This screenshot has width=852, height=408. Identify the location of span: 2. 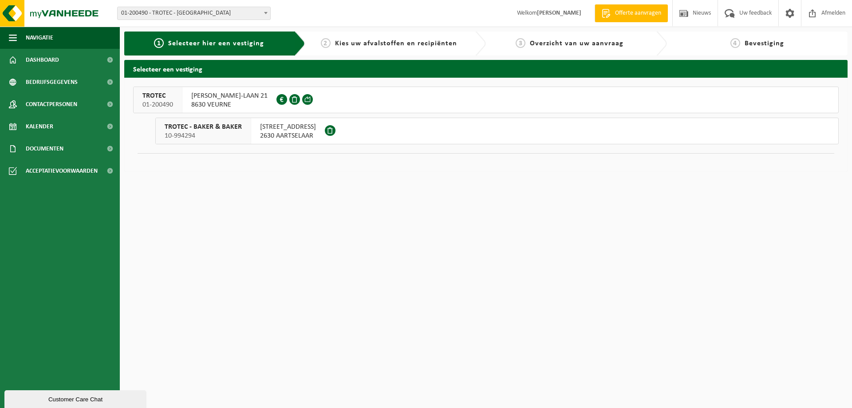
(326, 43).